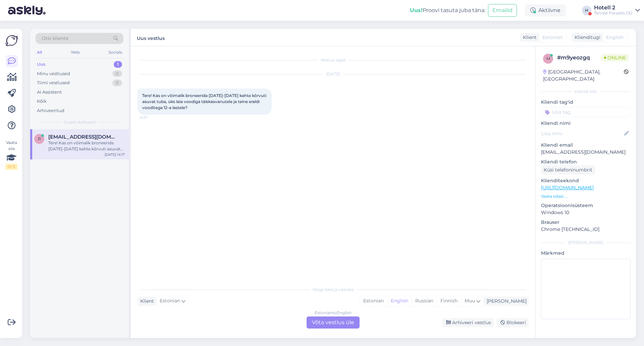 The image size is (644, 346). I want to click on div: 1, so click(118, 64).